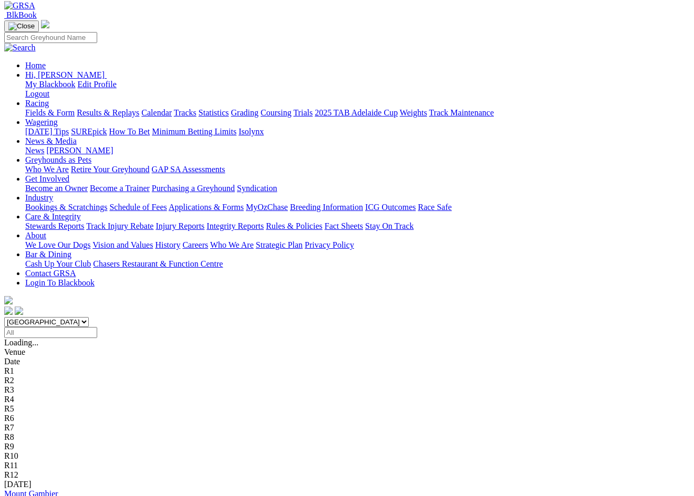  Describe the element at coordinates (35, 65) in the screenshot. I see `a: Home` at that location.